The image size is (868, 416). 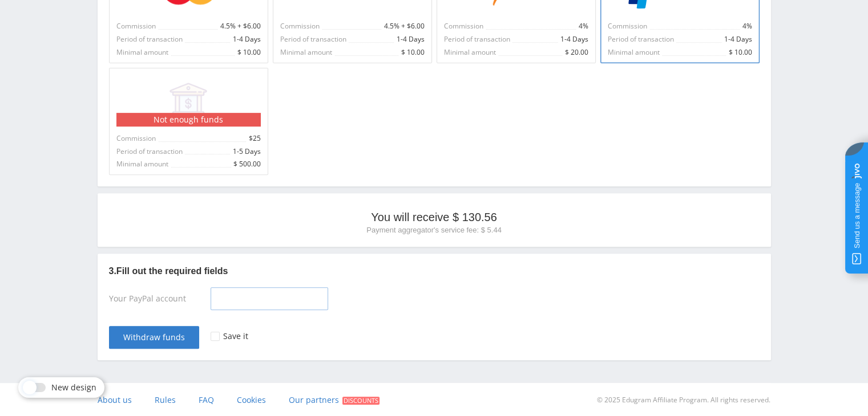 What do you see at coordinates (254, 138) in the screenshot?
I see `span: $25` at bounding box center [254, 138].